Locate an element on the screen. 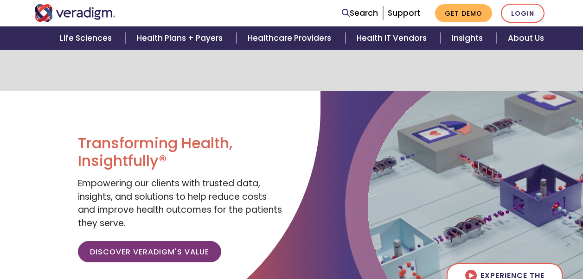 The height and width of the screenshot is (279, 583). a: About Us is located at coordinates (526, 38).